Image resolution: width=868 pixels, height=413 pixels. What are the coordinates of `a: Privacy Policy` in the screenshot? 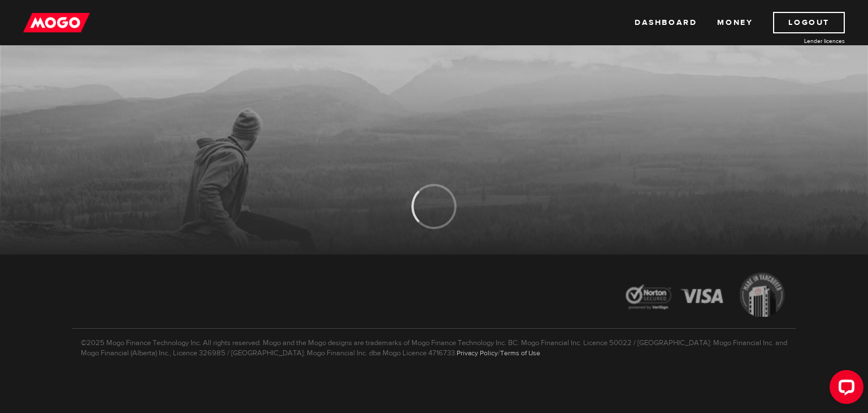 It's located at (477, 353).